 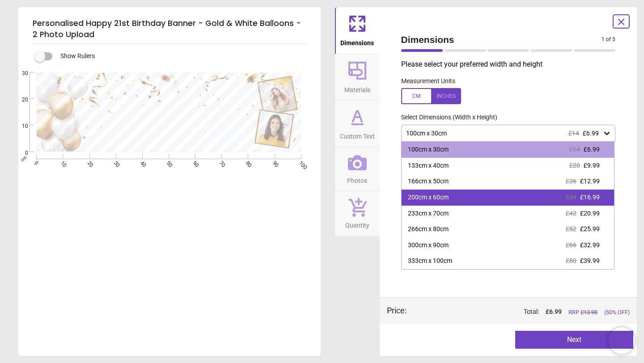 What do you see at coordinates (608, 39) in the screenshot?
I see `span: 1 of 5` at bounding box center [608, 39].